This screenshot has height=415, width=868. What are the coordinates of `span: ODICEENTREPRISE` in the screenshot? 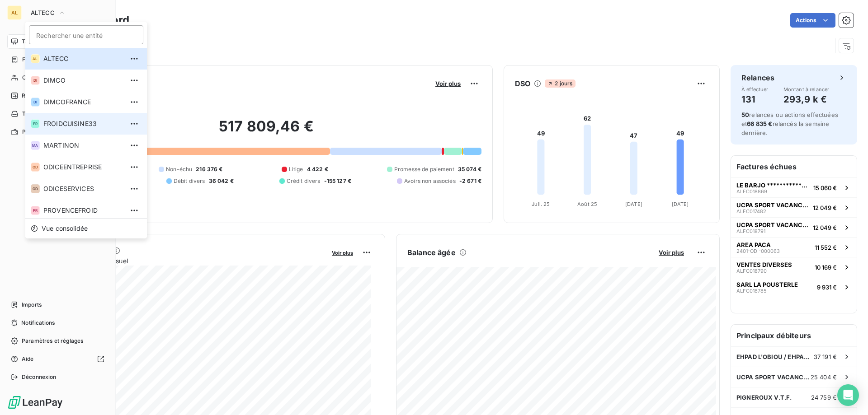 It's located at (83, 167).